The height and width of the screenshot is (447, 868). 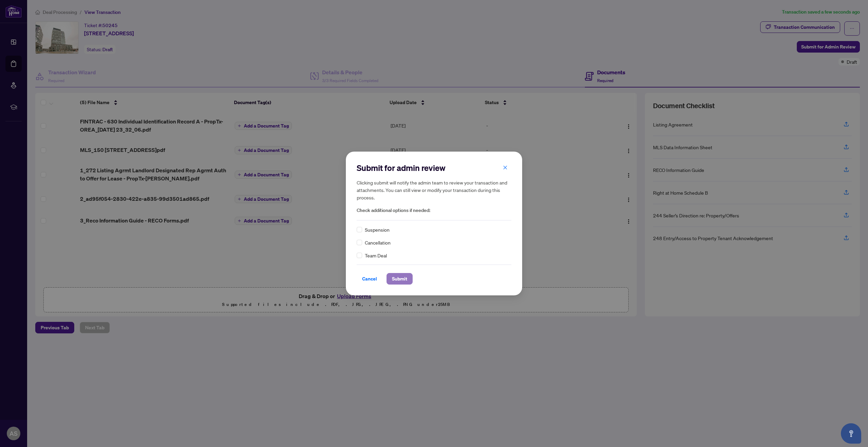 I want to click on span: close, so click(x=505, y=168).